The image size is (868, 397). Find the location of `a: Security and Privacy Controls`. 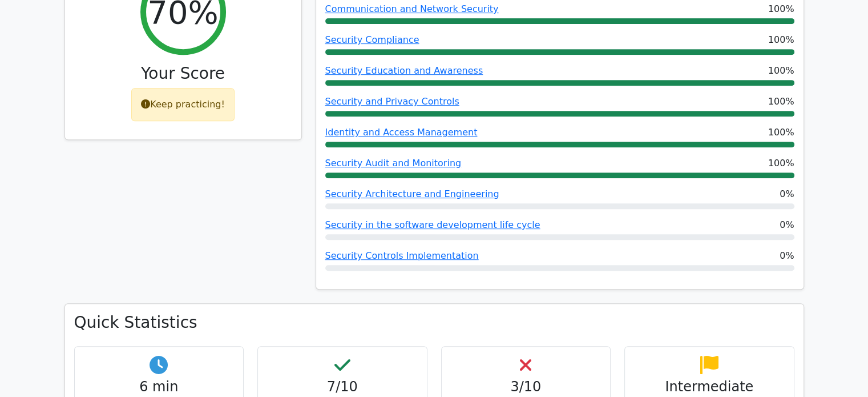

a: Security and Privacy Controls is located at coordinates (392, 101).